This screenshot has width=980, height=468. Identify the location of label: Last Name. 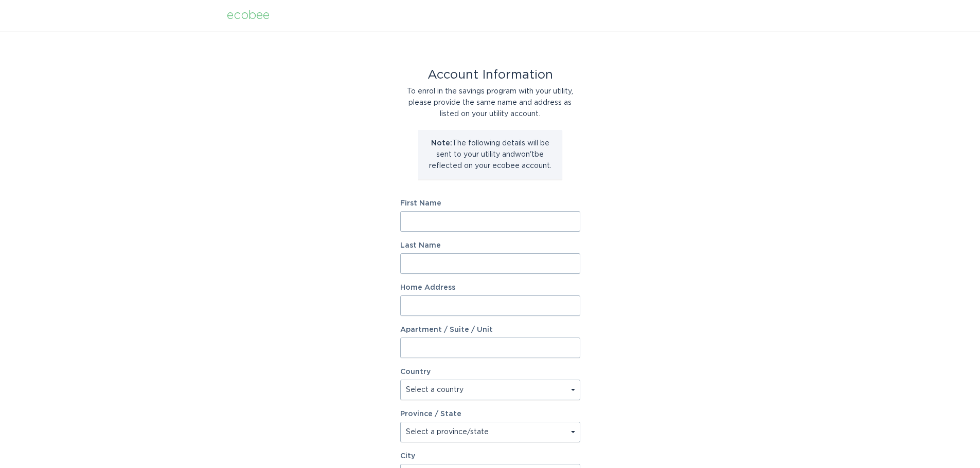
(490, 245).